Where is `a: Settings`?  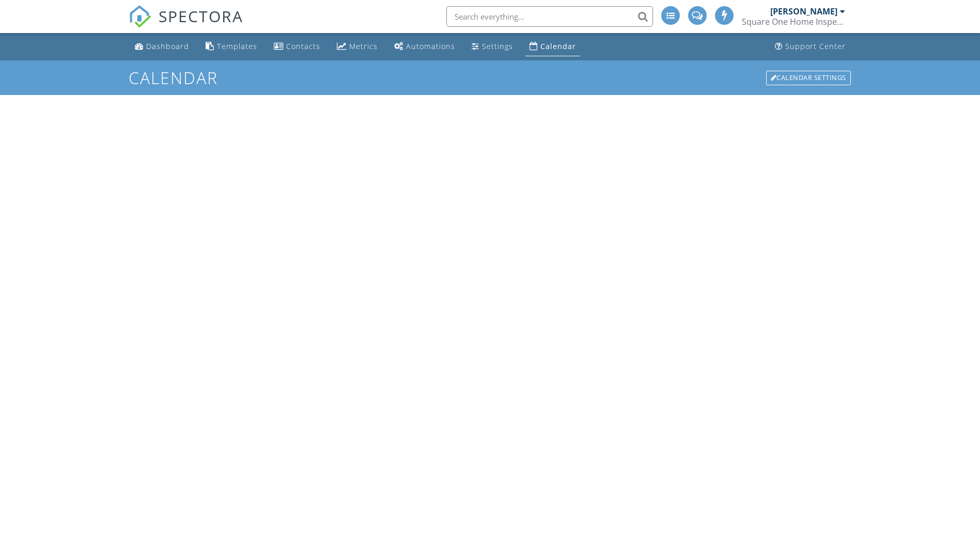 a: Settings is located at coordinates (492, 46).